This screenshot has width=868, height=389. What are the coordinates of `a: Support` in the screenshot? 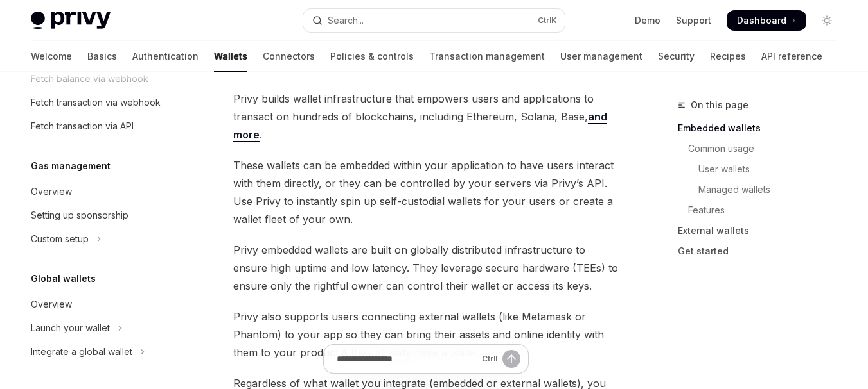 It's located at (693, 20).